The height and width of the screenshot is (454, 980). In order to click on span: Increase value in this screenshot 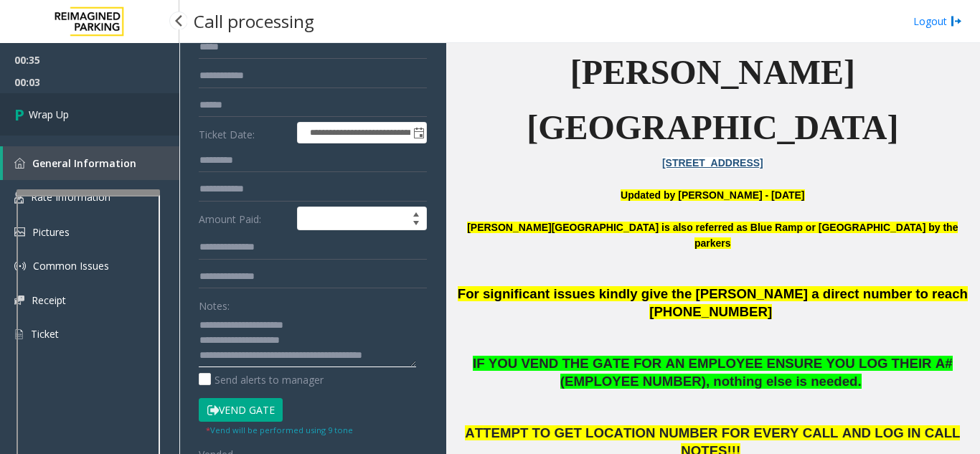, I will do `click(416, 213)`.